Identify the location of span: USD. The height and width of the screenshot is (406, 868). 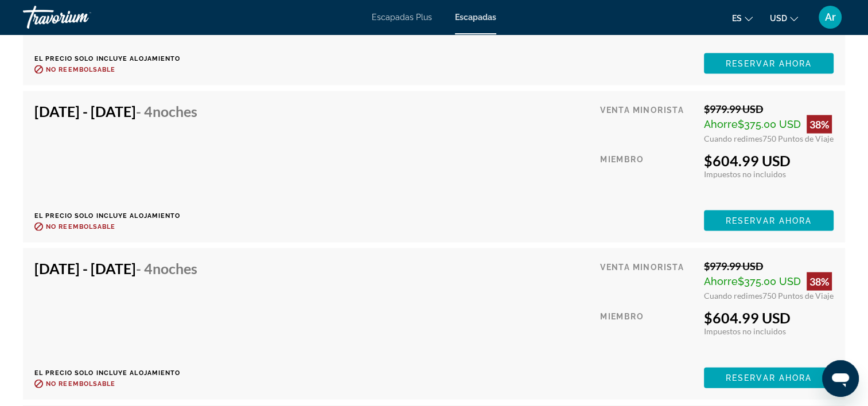
(779, 18).